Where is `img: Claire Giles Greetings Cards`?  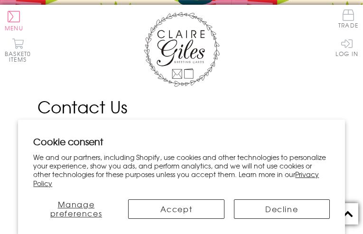
img: Claire Giles Greetings Cards is located at coordinates (182, 49).